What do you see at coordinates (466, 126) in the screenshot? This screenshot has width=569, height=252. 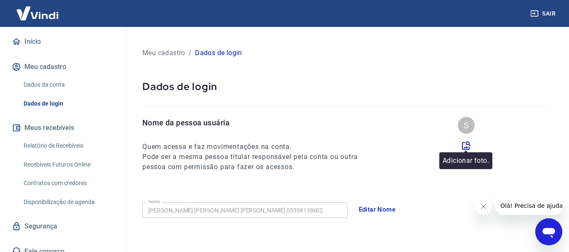 I see `div: S` at bounding box center [466, 126].